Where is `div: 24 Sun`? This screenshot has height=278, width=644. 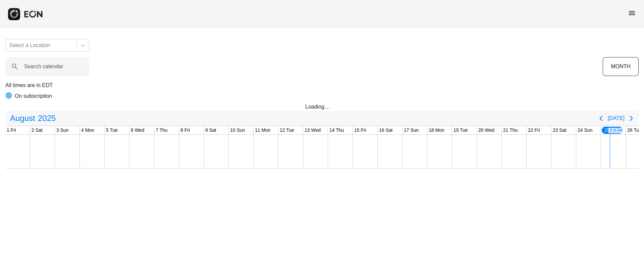 div: 24 Sun is located at coordinates (585, 130).